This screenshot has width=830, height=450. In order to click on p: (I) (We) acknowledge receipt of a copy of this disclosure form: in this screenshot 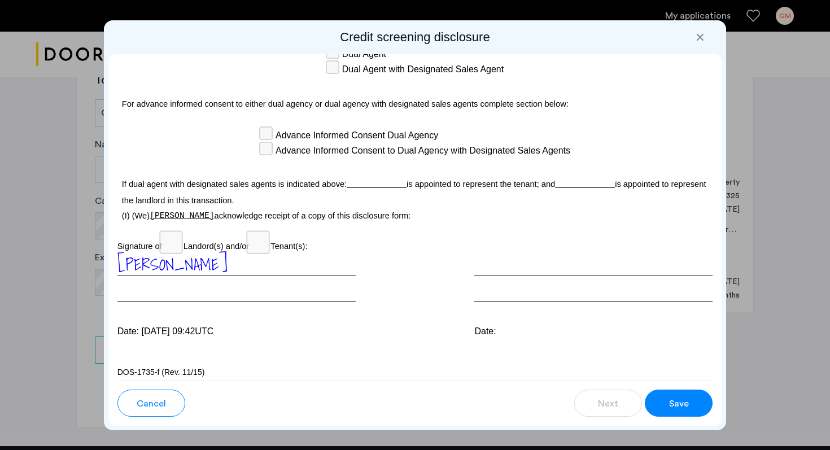, I will do `click(415, 216)`.